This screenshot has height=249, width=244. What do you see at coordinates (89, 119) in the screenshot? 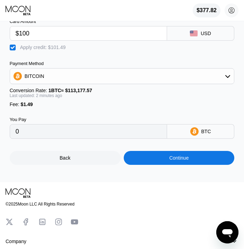
I see `div: You Pay` at bounding box center [89, 119].